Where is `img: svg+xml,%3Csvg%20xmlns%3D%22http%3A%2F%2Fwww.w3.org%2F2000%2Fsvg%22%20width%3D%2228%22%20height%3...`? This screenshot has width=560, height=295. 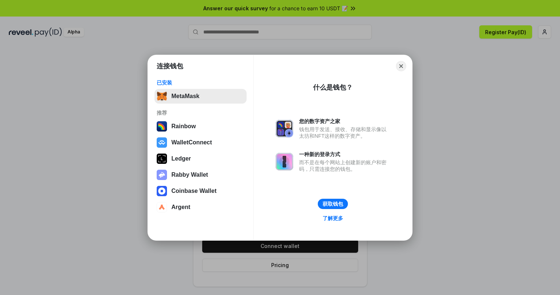
img: svg+xml,%3Csvg%20xmlns%3D%22http%3A%2F%2Fwww.w3.org%2F2000%2Fsvg%22%20width%3D%2228%22%20height%3... is located at coordinates (162, 159).